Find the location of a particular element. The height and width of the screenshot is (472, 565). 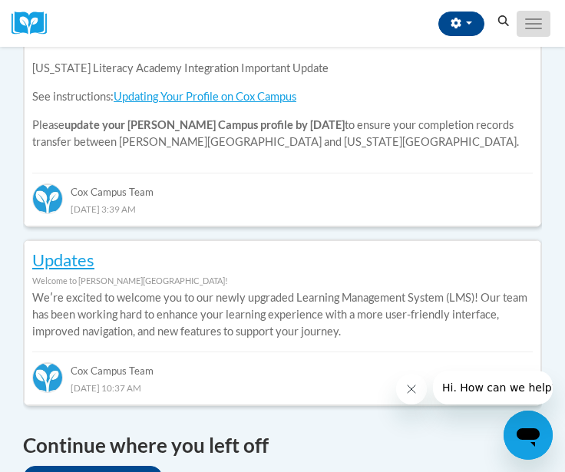

button: Search is located at coordinates (504, 21).